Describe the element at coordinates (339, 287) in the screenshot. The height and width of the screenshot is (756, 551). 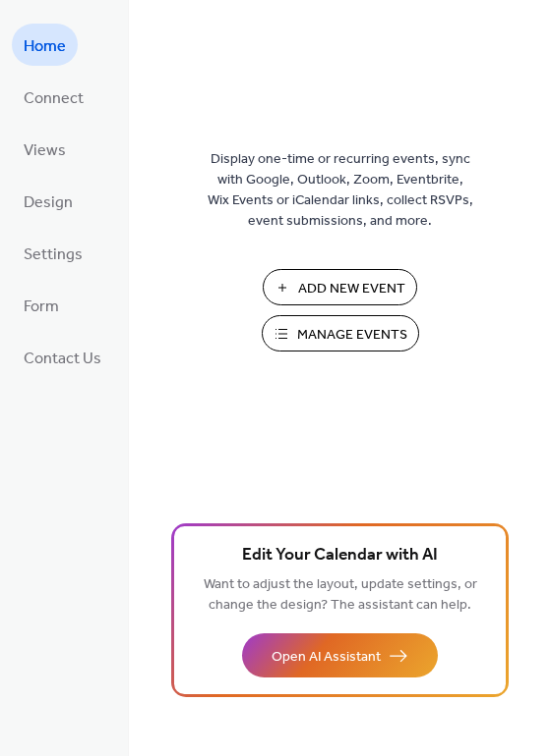
I see `button: Add New Event` at that location.